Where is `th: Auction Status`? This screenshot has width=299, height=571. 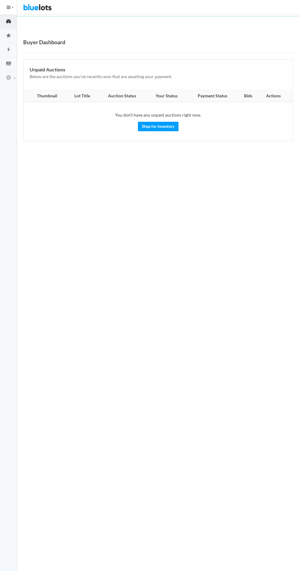
th: Auction Status is located at coordinates (122, 96).